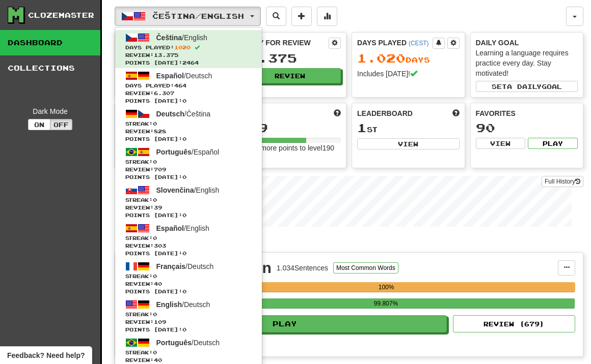  Describe the element at coordinates (61, 15) in the screenshot. I see `div: Clozemaster` at that location.